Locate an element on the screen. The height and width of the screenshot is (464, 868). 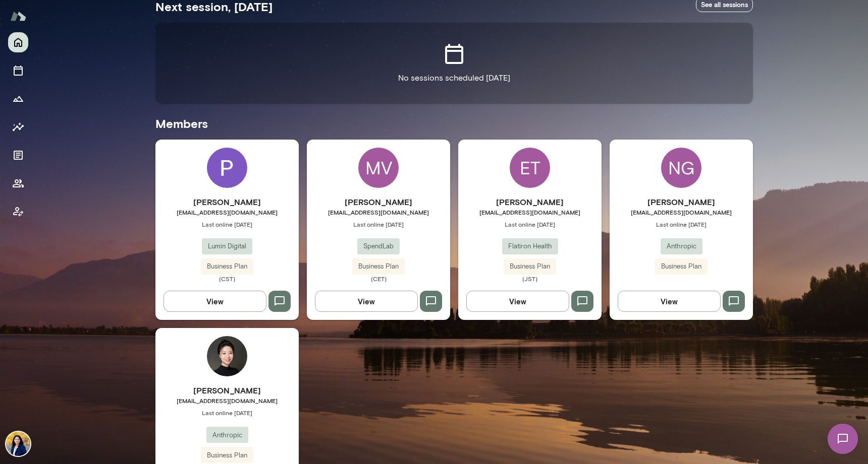
img: Celine Xie is located at coordinates (227, 356).